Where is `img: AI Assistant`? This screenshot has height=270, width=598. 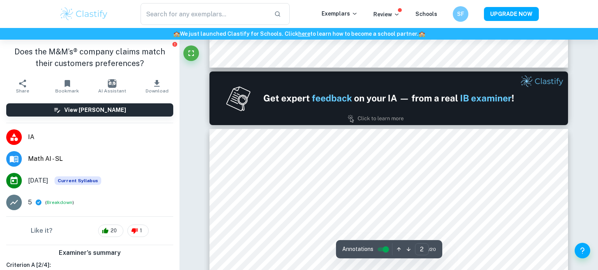 img: AI Assistant is located at coordinates (112, 84).